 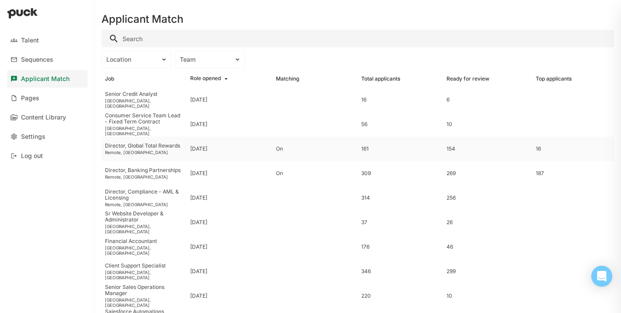 What do you see at coordinates (30, 40) in the screenshot?
I see `div: Talent` at bounding box center [30, 40].